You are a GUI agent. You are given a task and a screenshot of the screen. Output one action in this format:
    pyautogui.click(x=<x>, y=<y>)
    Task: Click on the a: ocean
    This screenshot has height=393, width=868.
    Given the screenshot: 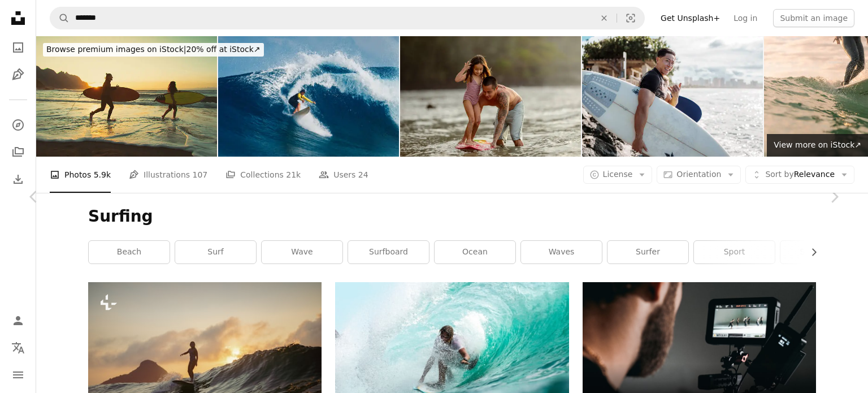 What is the action you would take?
    pyautogui.click(x=475, y=252)
    